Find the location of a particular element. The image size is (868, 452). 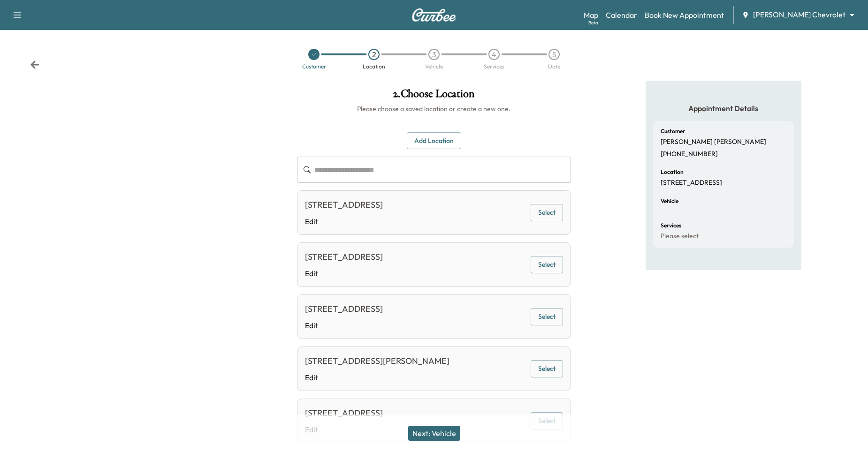

h6: Services is located at coordinates (671, 226).